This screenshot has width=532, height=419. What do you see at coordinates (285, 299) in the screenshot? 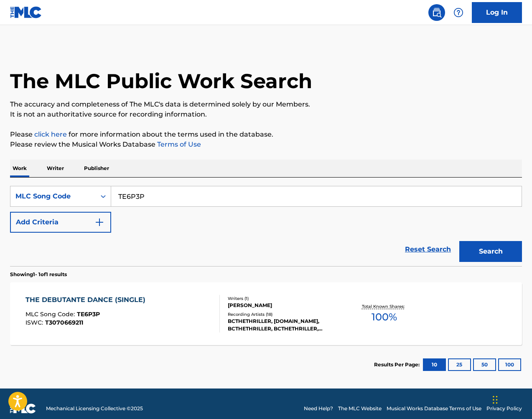
I see `div: Writers ( 1 )` at bounding box center [285, 299].